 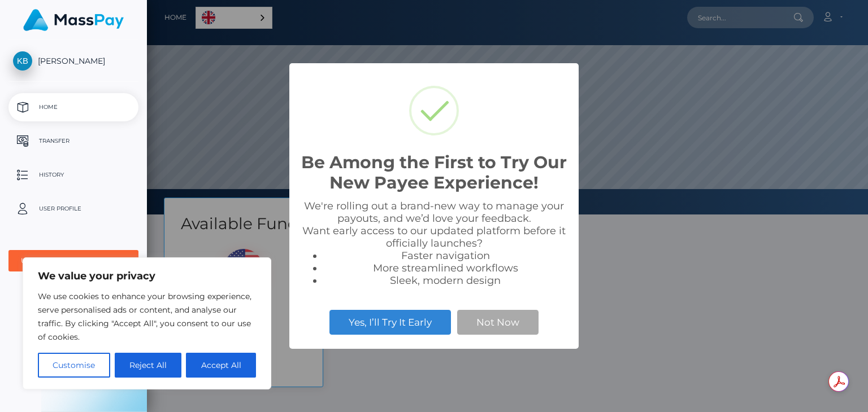 What do you see at coordinates (434, 173) in the screenshot?
I see `h2: Be Among the First to Try Our New Payee Experience!` at bounding box center [434, 173].